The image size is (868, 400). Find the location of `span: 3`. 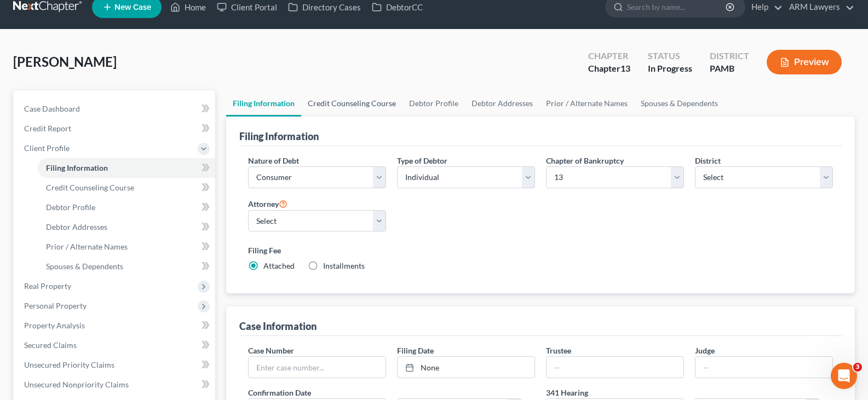

span: 3 is located at coordinates (858, 367).